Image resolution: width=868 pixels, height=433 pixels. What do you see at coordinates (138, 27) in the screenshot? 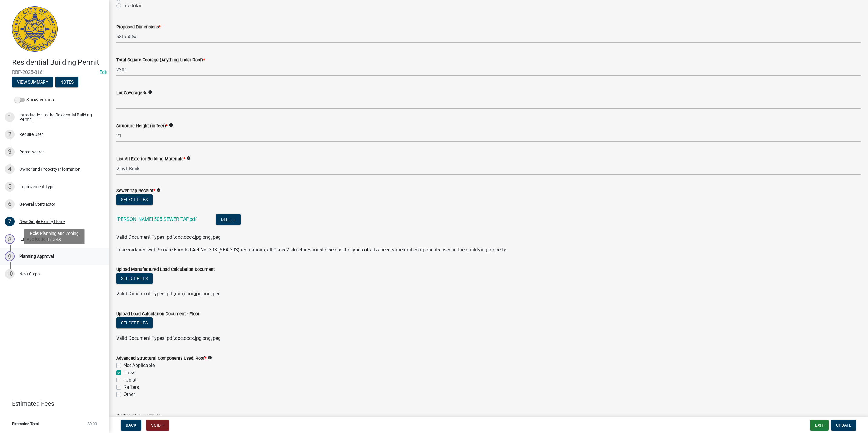
I see `label: Proposed Dimensions` at bounding box center [138, 27].